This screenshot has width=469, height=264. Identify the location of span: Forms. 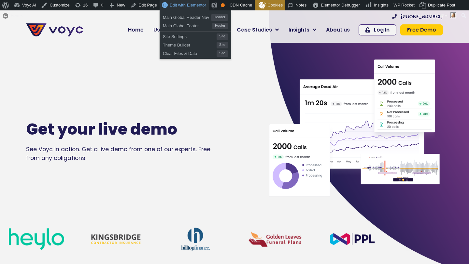
(17, 16).